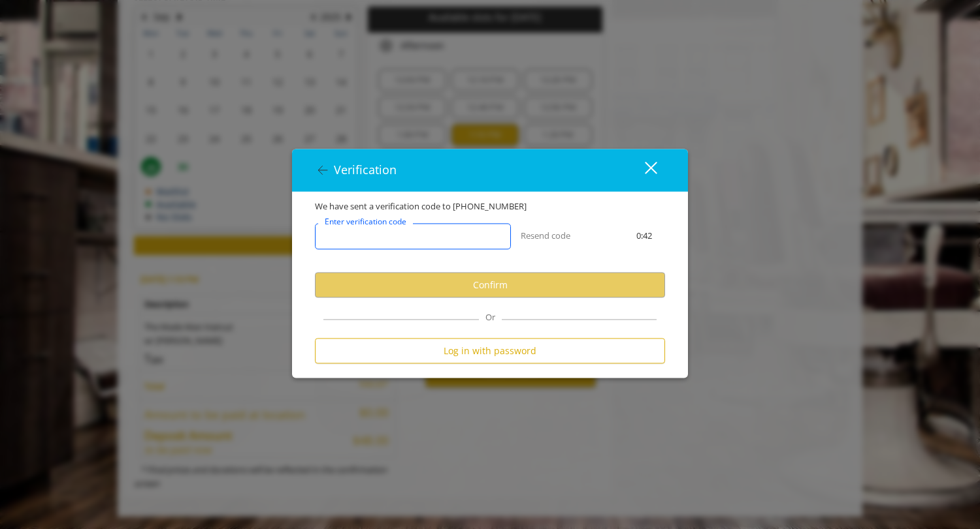  What do you see at coordinates (490, 285) in the screenshot?
I see `button: Confirm` at bounding box center [490, 285].